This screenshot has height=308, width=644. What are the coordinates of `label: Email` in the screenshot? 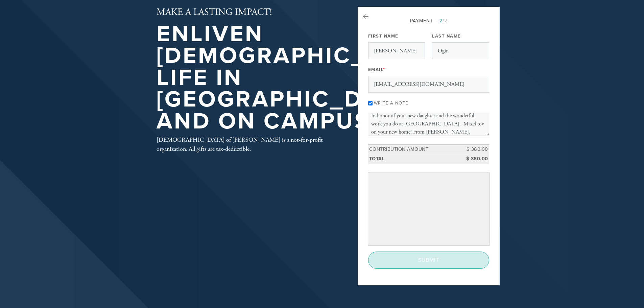 It's located at (376, 70).